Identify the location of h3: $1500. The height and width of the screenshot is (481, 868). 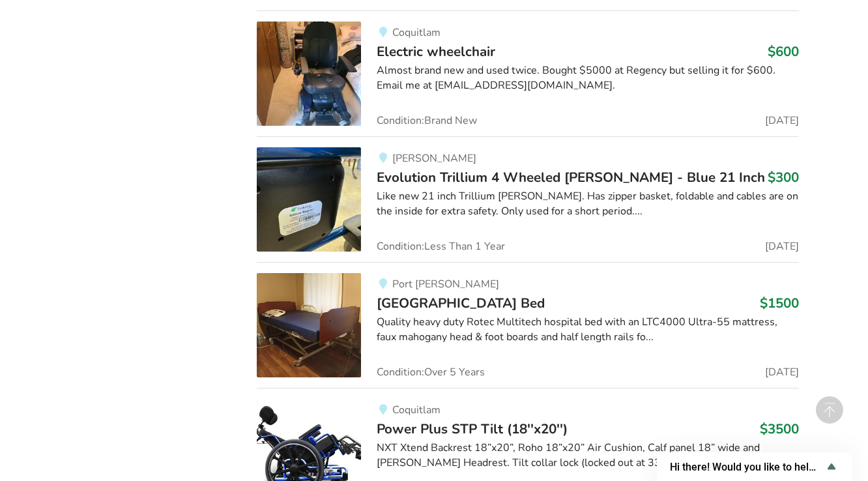
(779, 303).